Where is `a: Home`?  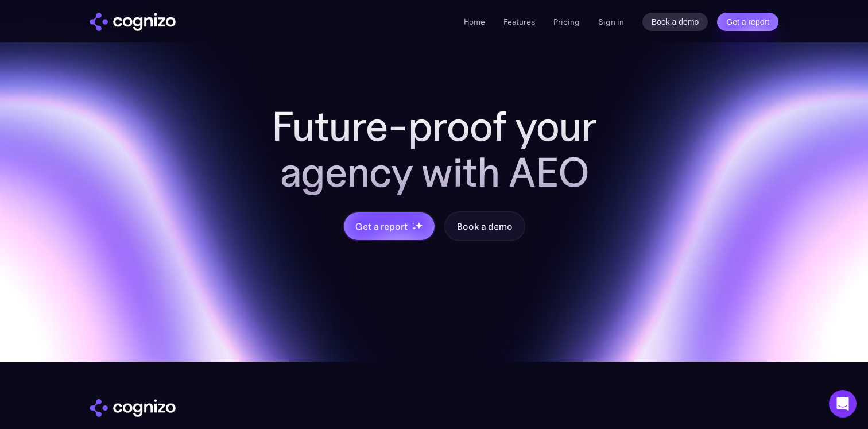 a: Home is located at coordinates (474, 22).